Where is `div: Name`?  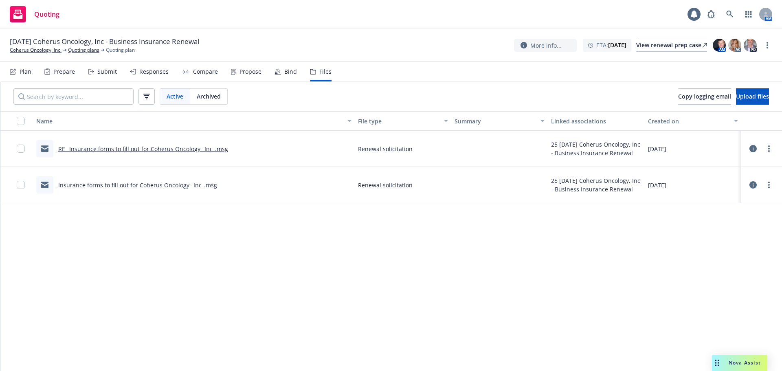 div: Name is located at coordinates (189, 121).